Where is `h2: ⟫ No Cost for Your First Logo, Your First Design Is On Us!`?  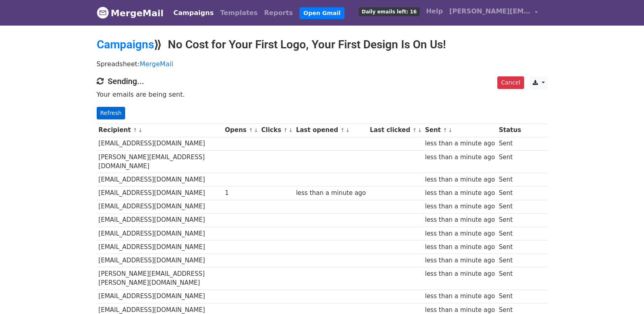
h2: ⟫ No Cost for Your First Logo, Your First Design Is On Us! is located at coordinates (322, 45).